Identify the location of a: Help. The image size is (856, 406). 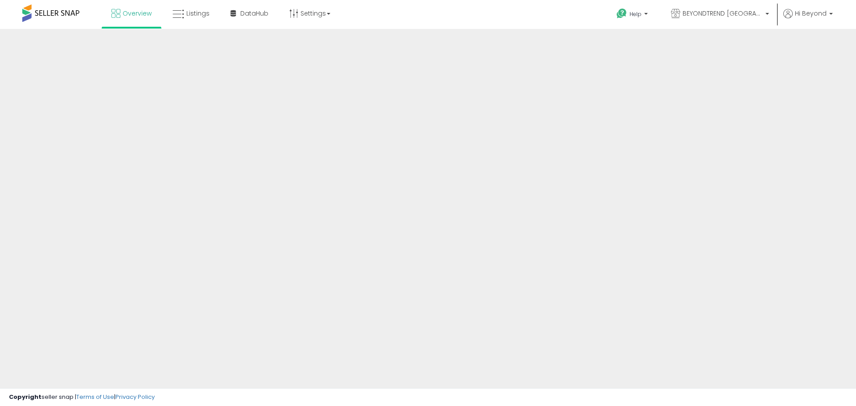
(633, 15).